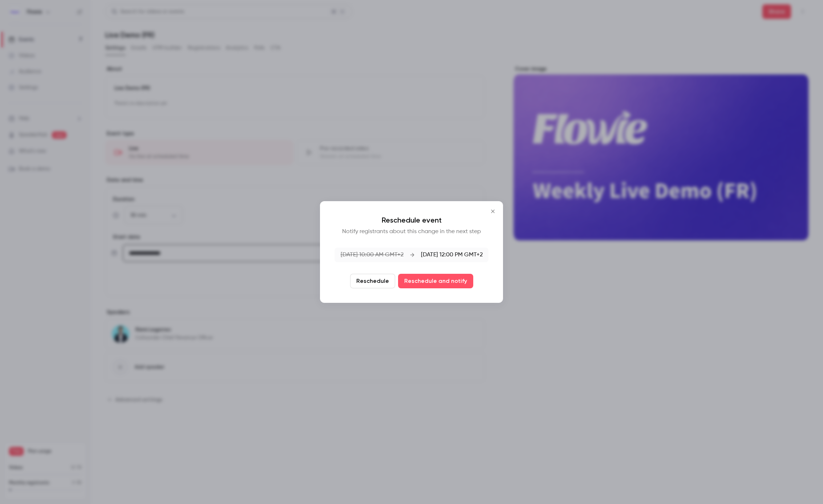  I want to click on button: Reschedule, so click(372, 281).